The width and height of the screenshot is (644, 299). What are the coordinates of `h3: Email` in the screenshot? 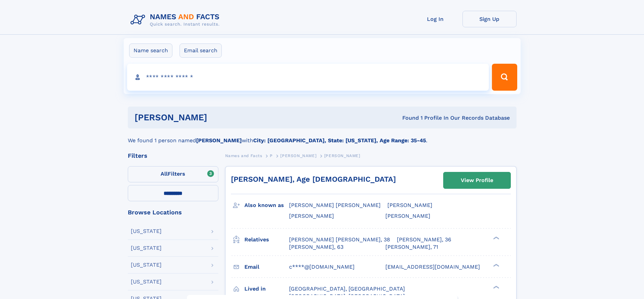 It's located at (266, 267).